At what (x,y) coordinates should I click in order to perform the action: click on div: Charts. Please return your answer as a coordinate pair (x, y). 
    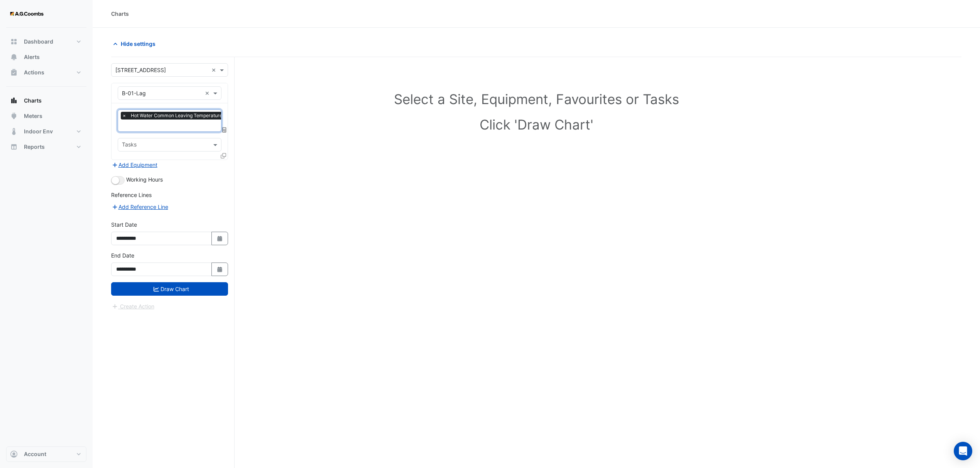
    Looking at the image, I should click on (120, 14).